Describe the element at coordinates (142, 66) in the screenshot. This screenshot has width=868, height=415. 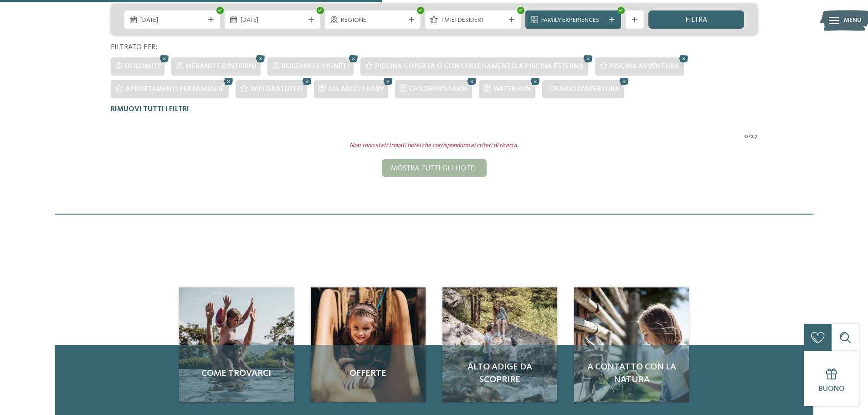
I see `span: Dolomiti` at that location.